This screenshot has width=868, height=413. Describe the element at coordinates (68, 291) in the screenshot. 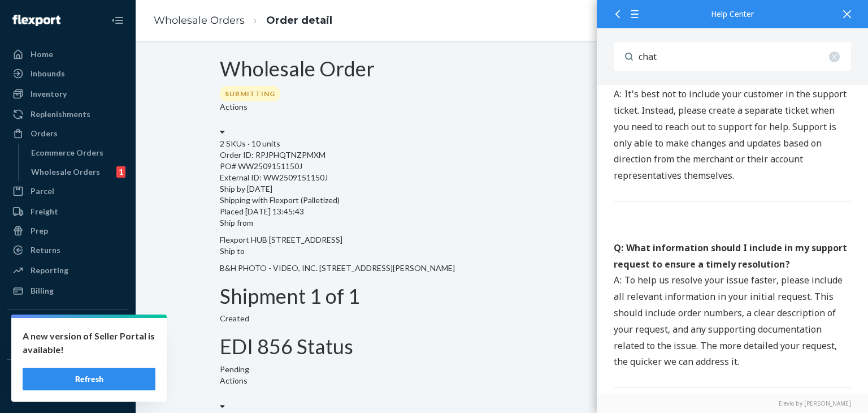

I see `a: Billing` at that location.